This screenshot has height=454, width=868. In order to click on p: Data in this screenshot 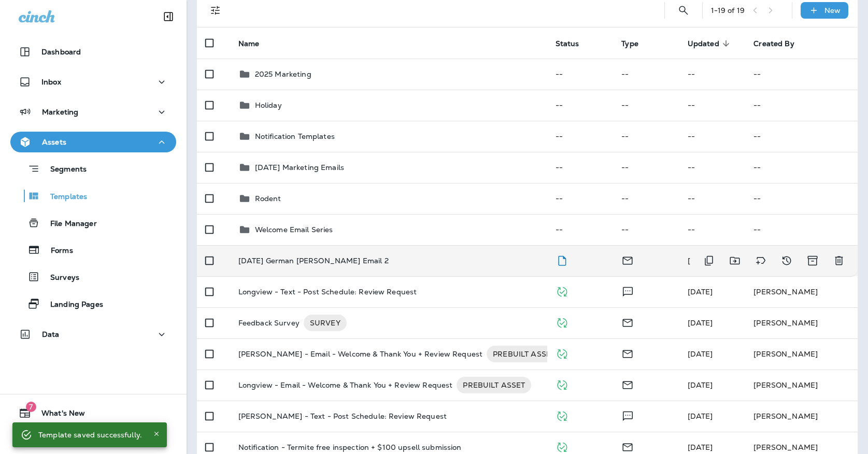, I will do `click(51, 334)`.